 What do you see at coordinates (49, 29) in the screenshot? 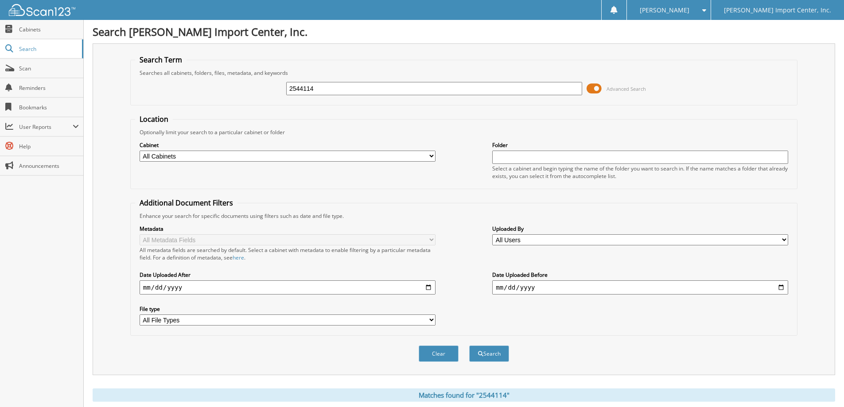
I see `span: Cabinets` at bounding box center [49, 29].